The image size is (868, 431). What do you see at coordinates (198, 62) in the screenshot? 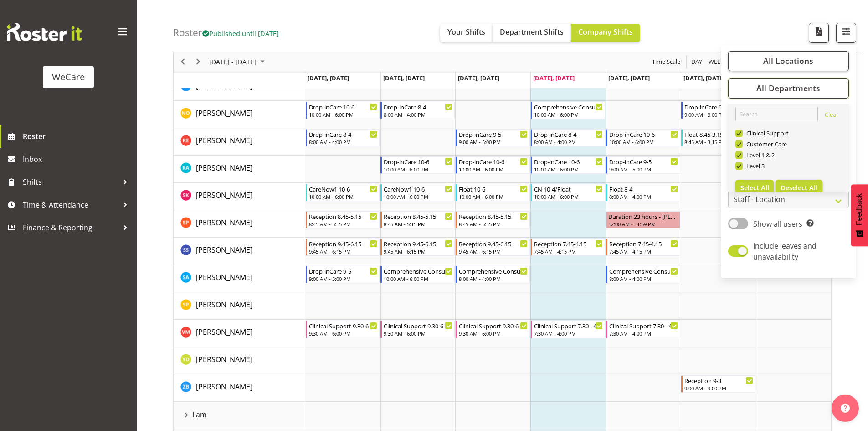
I see `button: Next` at bounding box center [198, 62].